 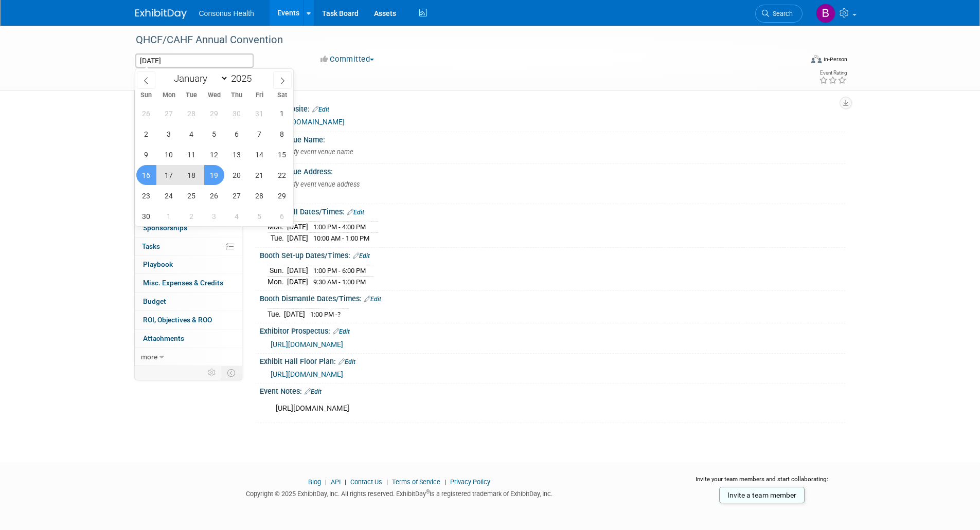 What do you see at coordinates (188, 283) in the screenshot?
I see `a: Misc. Expenses & Credits` at bounding box center [188, 283].